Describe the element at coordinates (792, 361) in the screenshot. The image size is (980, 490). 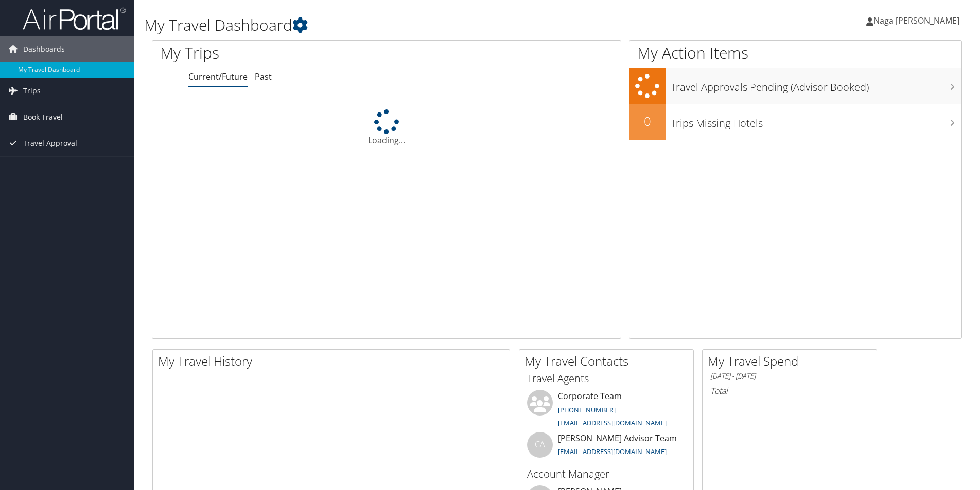
I see `h2: My Travel Spend` at that location.